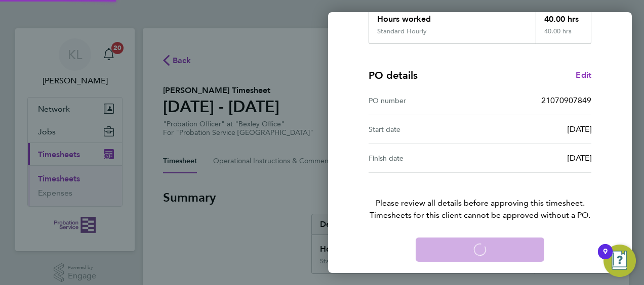  I want to click on div: Finish date, so click(424, 158).